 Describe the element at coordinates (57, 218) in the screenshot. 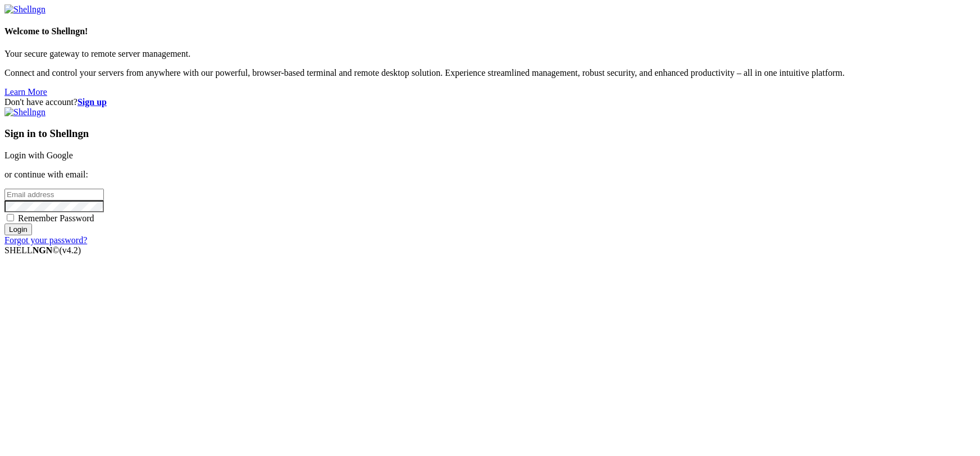

I see `span: Remember Password` at that location.